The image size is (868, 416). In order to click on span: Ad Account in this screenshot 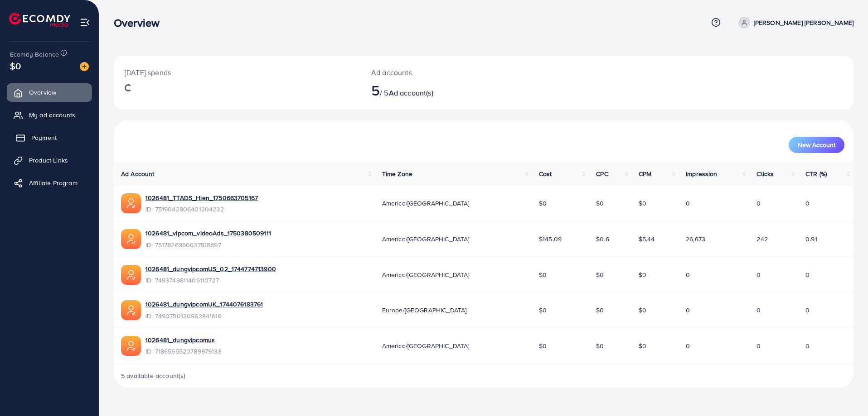, I will do `click(138, 174)`.